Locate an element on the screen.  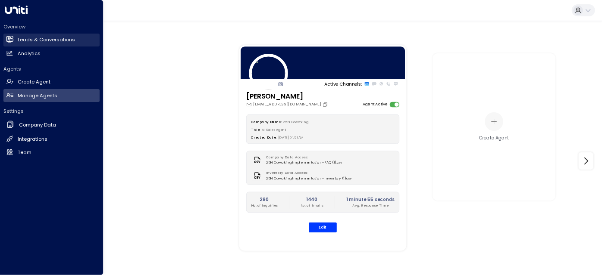
label: Created Date: is located at coordinates (263, 137).